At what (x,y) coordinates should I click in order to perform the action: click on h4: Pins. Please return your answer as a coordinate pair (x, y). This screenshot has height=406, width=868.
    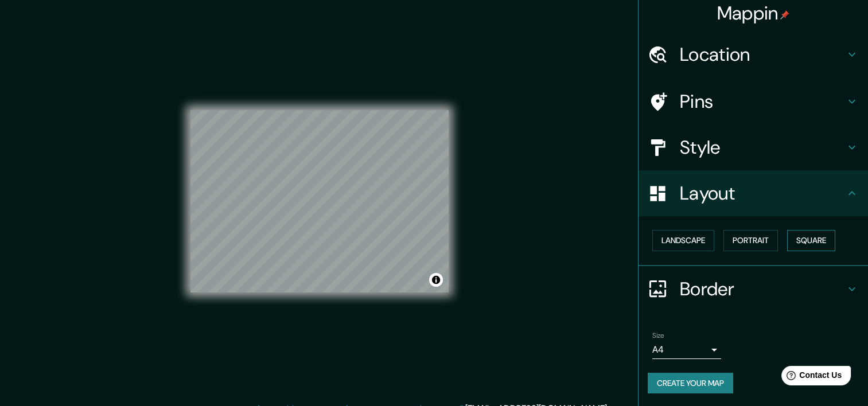
    Looking at the image, I should click on (762, 102).